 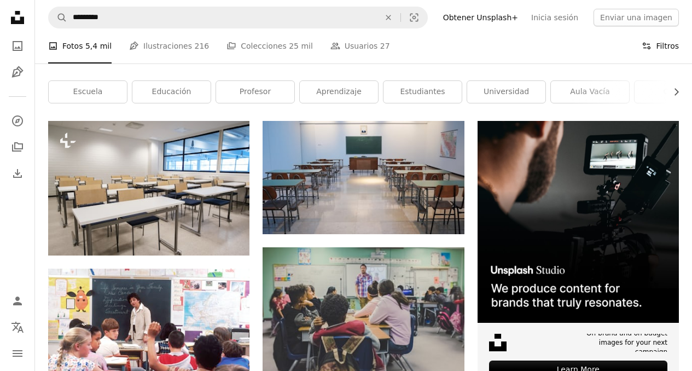 What do you see at coordinates (255, 92) in the screenshot?
I see `a: profesor` at bounding box center [255, 92].